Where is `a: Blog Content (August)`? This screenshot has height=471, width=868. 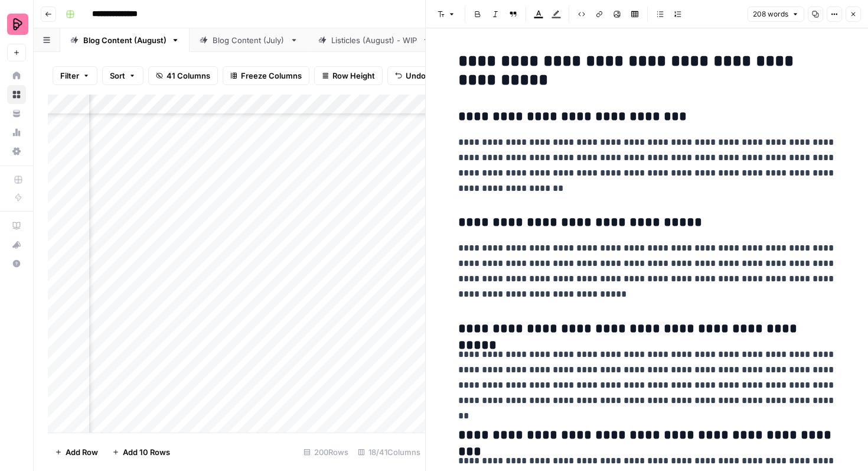
a: Blog Content (August) is located at coordinates (124, 40).